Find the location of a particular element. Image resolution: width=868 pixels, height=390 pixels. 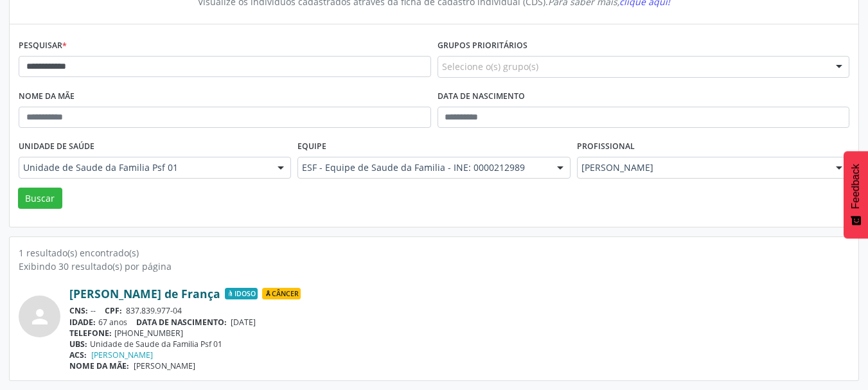

label: Grupos prioritários is located at coordinates (483, 46).